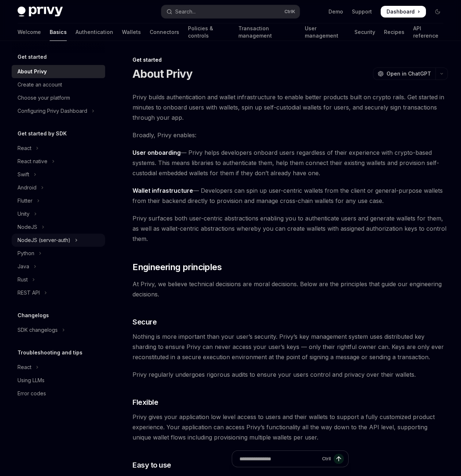  I want to click on span: Secure, so click(144, 322).